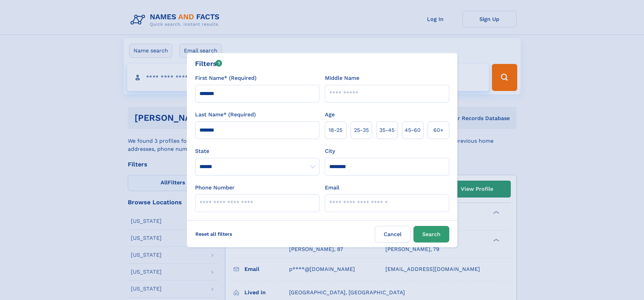  I want to click on span: 18‑25, so click(335, 130).